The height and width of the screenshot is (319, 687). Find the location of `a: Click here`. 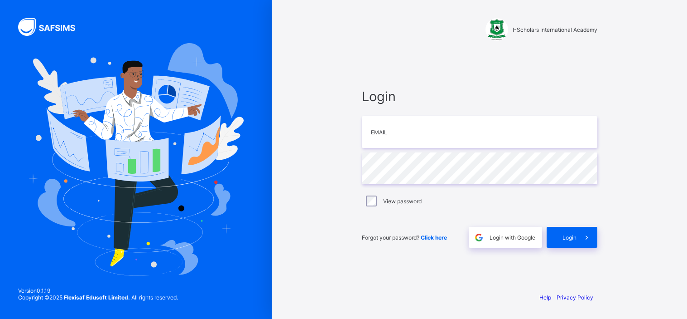

a: Click here is located at coordinates (434, 237).